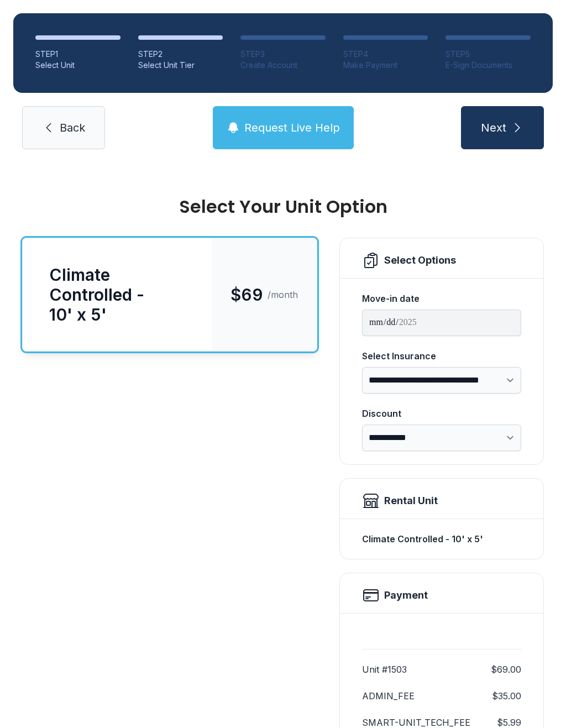  I want to click on div: STEP 2, so click(181, 54).